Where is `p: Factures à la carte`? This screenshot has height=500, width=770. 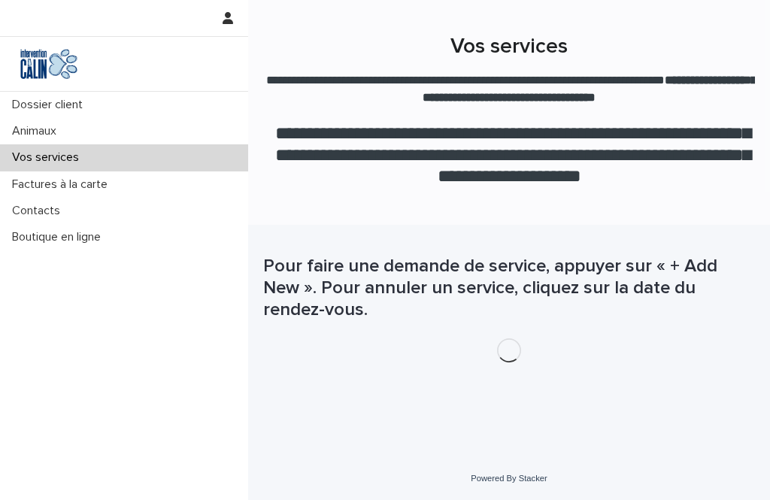 p: Factures à la carte is located at coordinates (62, 184).